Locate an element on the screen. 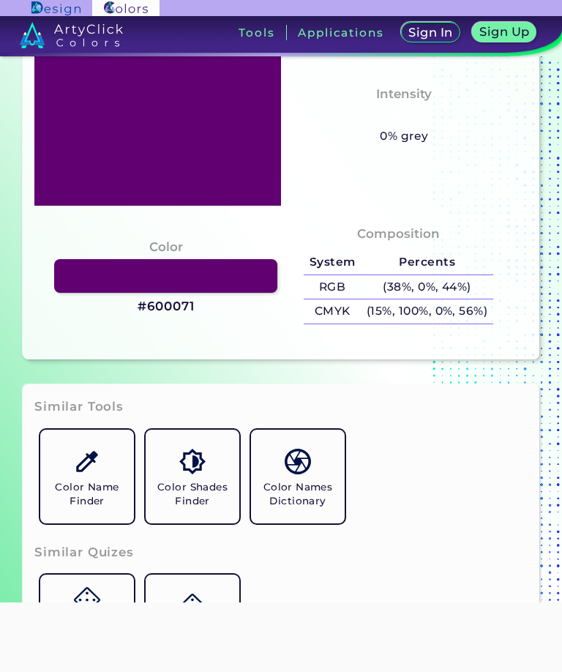 Image resolution: width=562 pixels, height=672 pixels. h3: #600071 is located at coordinates (166, 307).